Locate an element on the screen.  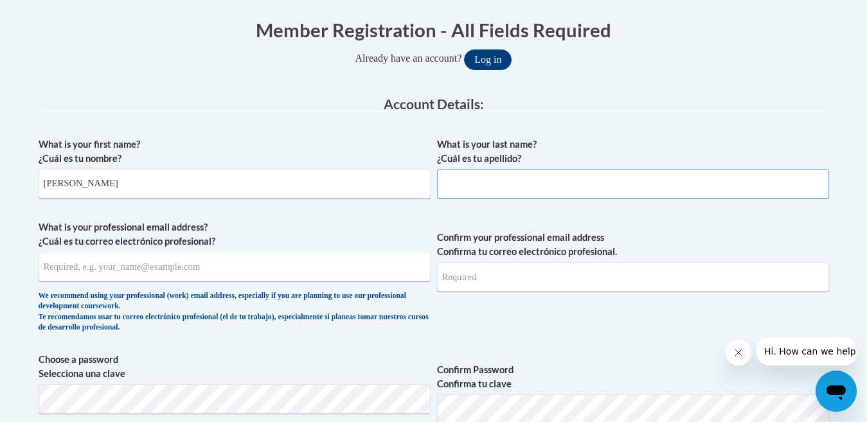
label: Confirm Password Confirma tu clave is located at coordinates (633, 377).